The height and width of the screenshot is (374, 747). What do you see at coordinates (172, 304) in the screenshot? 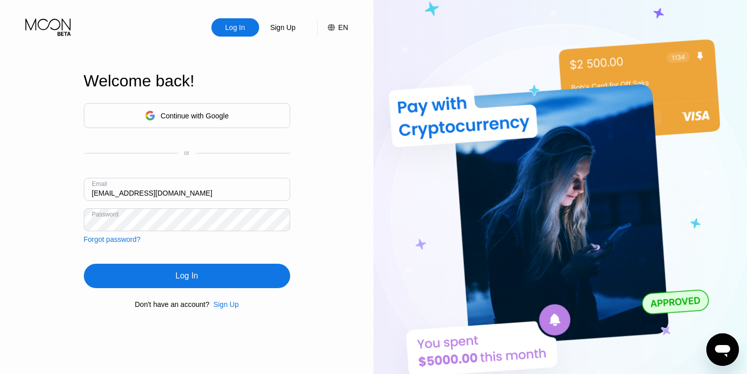
I see `div: Don't have an account?` at bounding box center [172, 304].